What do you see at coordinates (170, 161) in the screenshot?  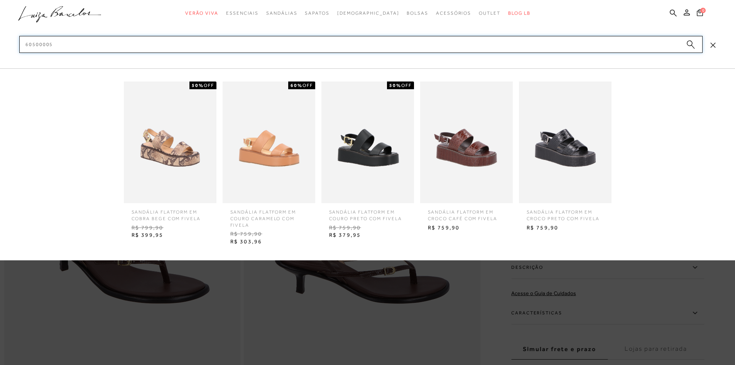 I see `a: SANDÁLIA FLATFORM EM COBRA BEGE COM FIVELA 50%OFF SANDÁLIA FLATFORM EM COBRA BEGE COM FIVELA R$ 7...` at bounding box center [170, 161].